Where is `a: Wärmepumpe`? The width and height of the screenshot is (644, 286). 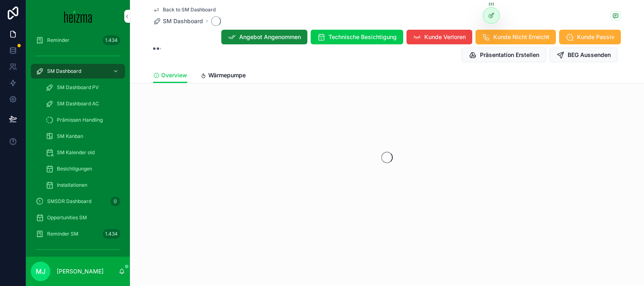
a: Wärmepumpe is located at coordinates (223, 76).